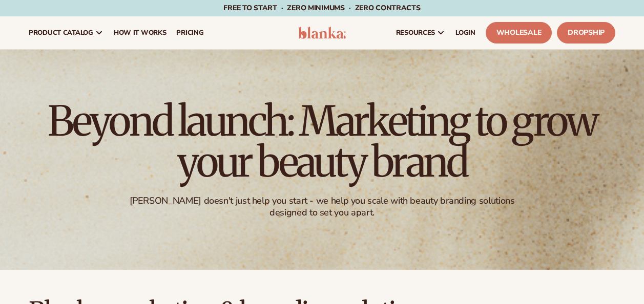 The image size is (644, 304). I want to click on span: resources, so click(416, 33).